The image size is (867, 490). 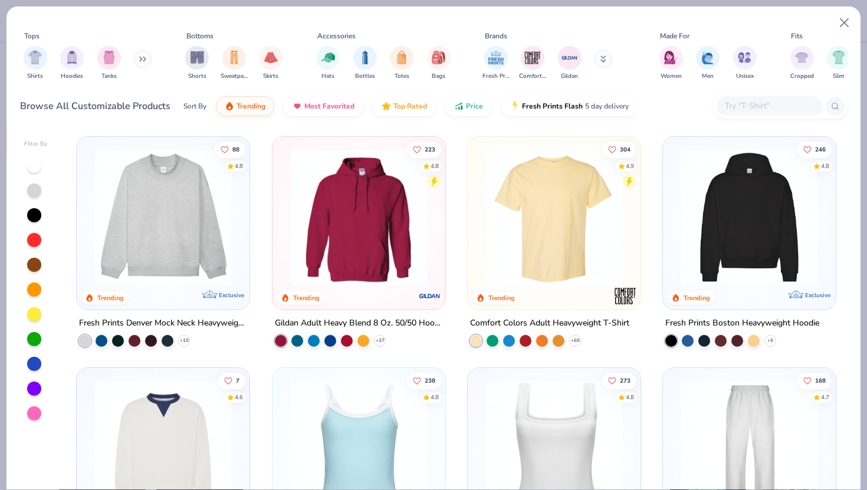 I want to click on button: Most Favorited, so click(x=323, y=106).